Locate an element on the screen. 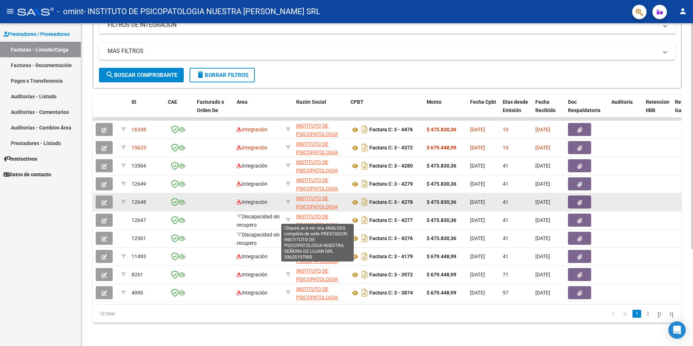 This screenshot has height=346, width=693. span: 12647 is located at coordinates (139, 220).